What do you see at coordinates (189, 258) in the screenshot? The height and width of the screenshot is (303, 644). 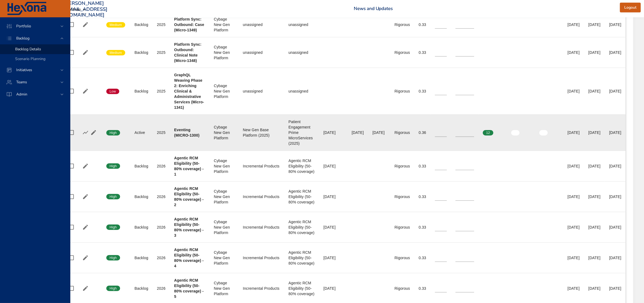 I see `b: Agentic RCM Eligibility (50-80% coverage) - 4` at bounding box center [189, 258].